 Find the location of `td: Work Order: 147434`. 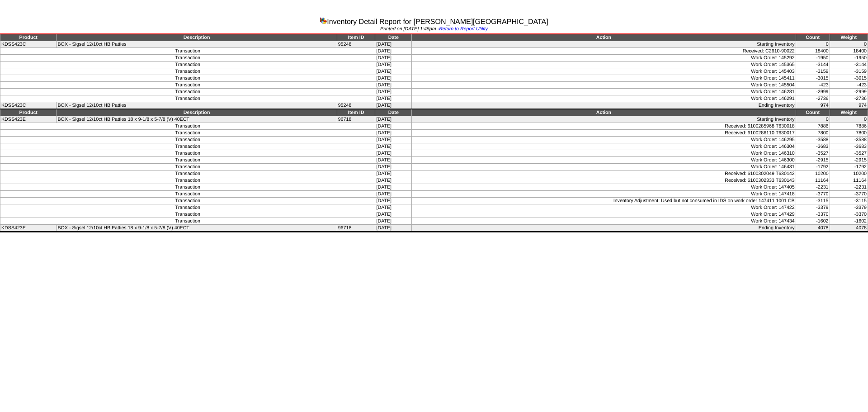

td: Work Order: 147434 is located at coordinates (604, 221).